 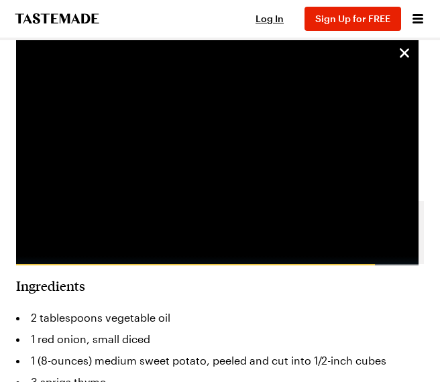 I want to click on span: Sign Up for FREE, so click(x=353, y=18).